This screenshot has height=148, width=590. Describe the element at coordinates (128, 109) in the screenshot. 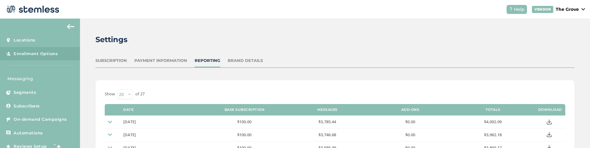

I see `label: Date` at that location.